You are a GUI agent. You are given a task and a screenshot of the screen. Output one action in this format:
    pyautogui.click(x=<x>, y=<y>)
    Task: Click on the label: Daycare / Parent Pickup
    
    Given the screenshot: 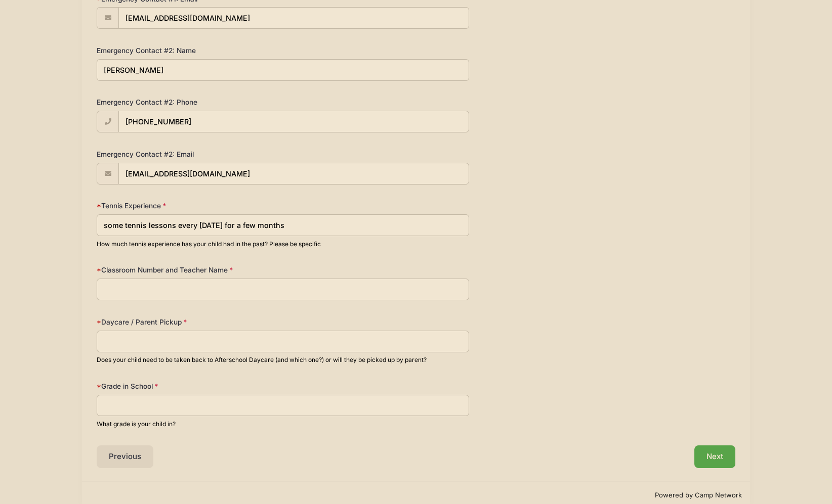 What is the action you would take?
    pyautogui.click(x=203, y=322)
    